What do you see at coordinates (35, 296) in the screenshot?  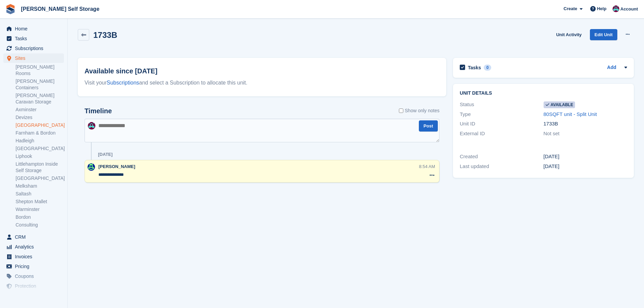 I see `span: Settings` at bounding box center [35, 296].